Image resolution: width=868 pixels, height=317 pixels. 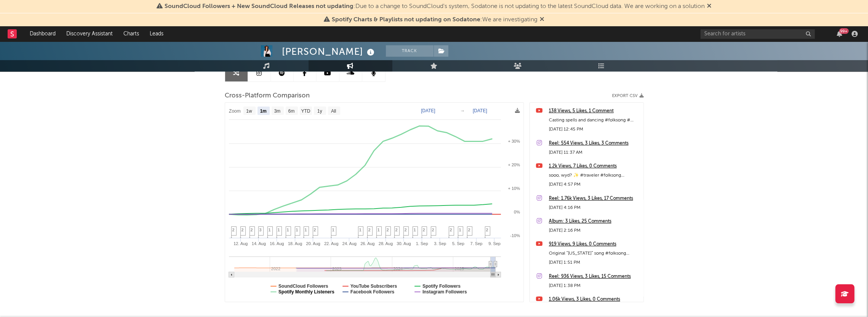 I want to click on button: Track, so click(x=409, y=51).